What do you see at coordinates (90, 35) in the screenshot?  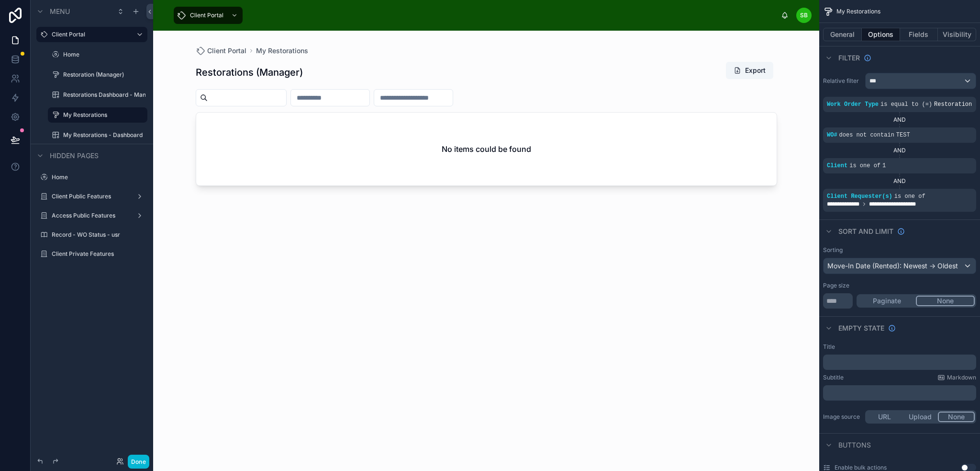 I see `label: Client Portal` at bounding box center [90, 35].